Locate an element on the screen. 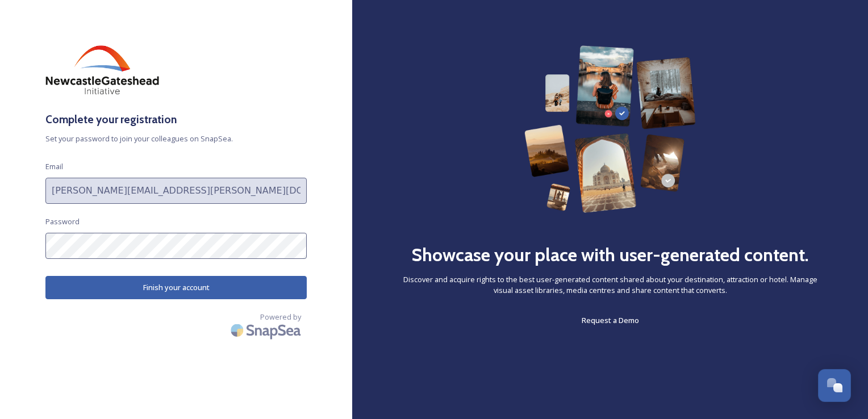 This screenshot has width=868, height=419. button: Finish your account is located at coordinates (176, 288).